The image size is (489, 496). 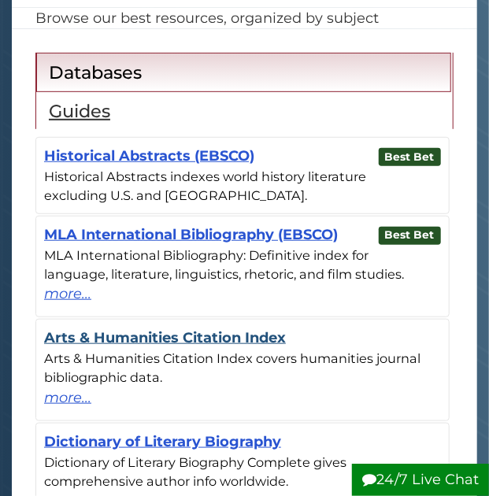 What do you see at coordinates (243, 72) in the screenshot?
I see `a: Databases` at bounding box center [243, 72].